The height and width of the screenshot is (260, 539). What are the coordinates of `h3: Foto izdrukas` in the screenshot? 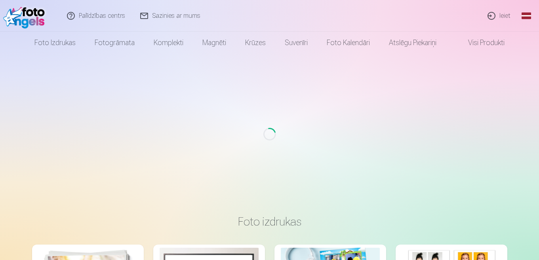 It's located at (269, 222).